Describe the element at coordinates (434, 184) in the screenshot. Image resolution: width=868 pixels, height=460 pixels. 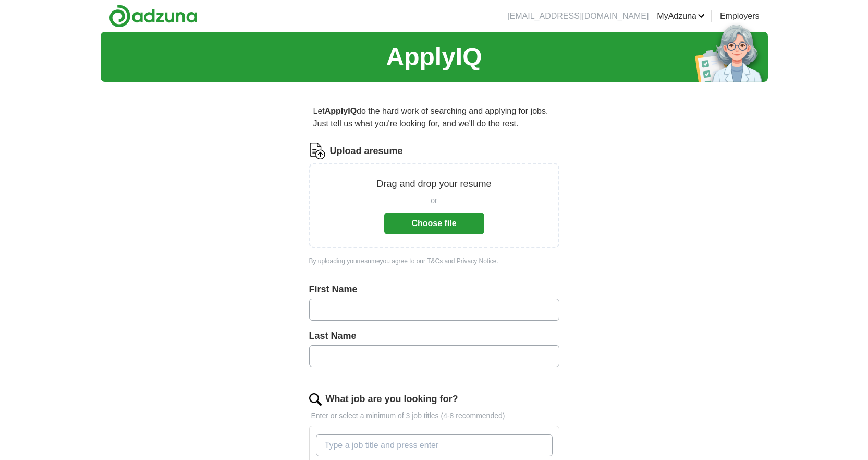
I see `p: Drag and drop your resume` at that location.